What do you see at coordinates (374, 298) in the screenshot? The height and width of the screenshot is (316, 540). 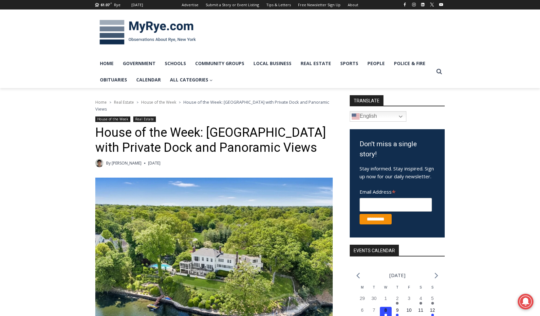 I see `time: 30` at bounding box center [374, 298].